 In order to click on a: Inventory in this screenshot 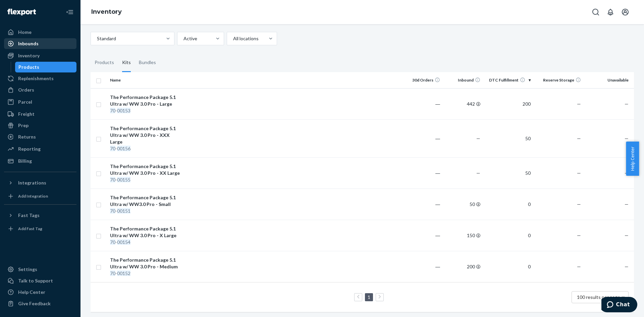, I will do `click(40, 56)`.